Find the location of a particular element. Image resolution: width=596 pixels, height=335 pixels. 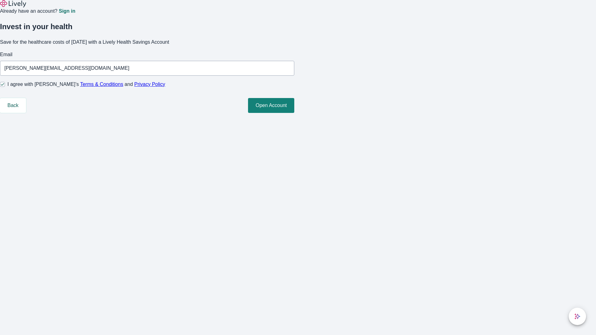

a: Terms & Conditions is located at coordinates (102, 84).